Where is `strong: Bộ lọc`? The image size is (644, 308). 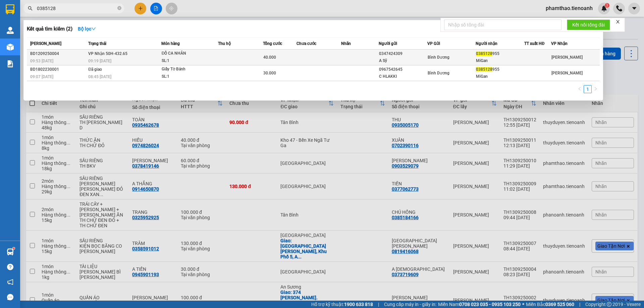 strong: Bộ lọc is located at coordinates (87, 29).